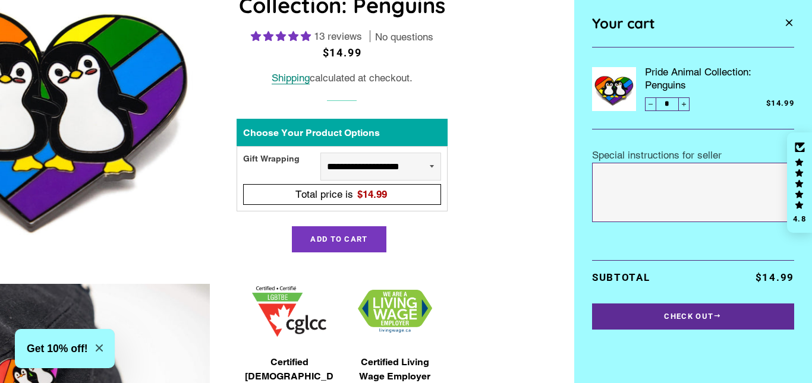 The image size is (812, 383). I want to click on span: 14.99, so click(374, 194).